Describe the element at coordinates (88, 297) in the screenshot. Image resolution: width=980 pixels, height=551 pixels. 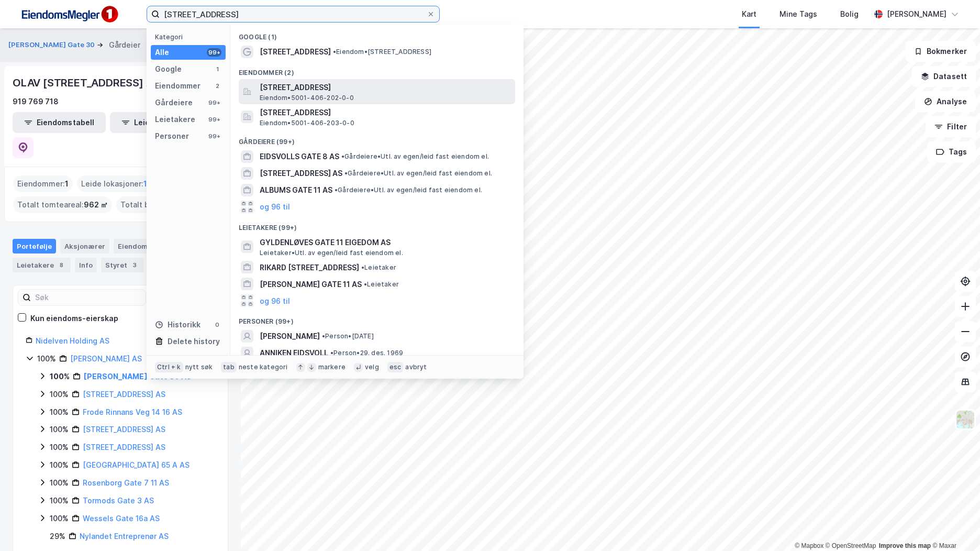
I see `input: Søk` at that location.